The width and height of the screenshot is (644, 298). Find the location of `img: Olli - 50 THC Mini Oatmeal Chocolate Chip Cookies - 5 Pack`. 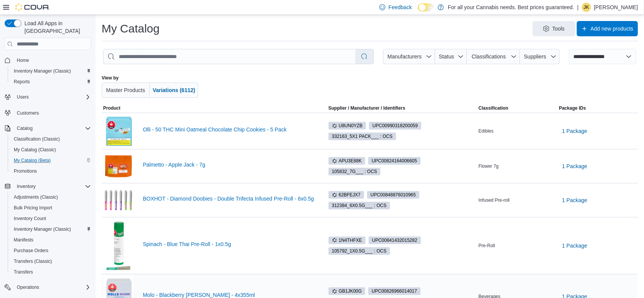

img: Olli - 50 THC Mini Oatmeal Chocolate Chip Cookies - 5 Pack is located at coordinates (118, 131).